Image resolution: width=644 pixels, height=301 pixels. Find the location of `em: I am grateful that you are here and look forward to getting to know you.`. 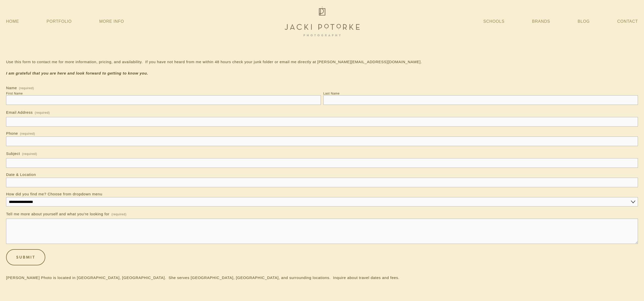

em: I am grateful that you are here and look forward to getting to know you. is located at coordinates (77, 73).